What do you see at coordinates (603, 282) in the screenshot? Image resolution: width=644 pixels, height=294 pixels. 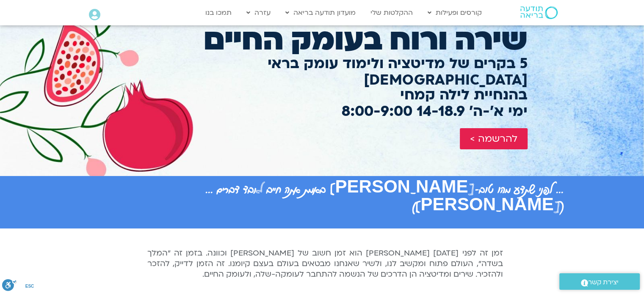 I see `span: יצירת קשר` at bounding box center [603, 282].